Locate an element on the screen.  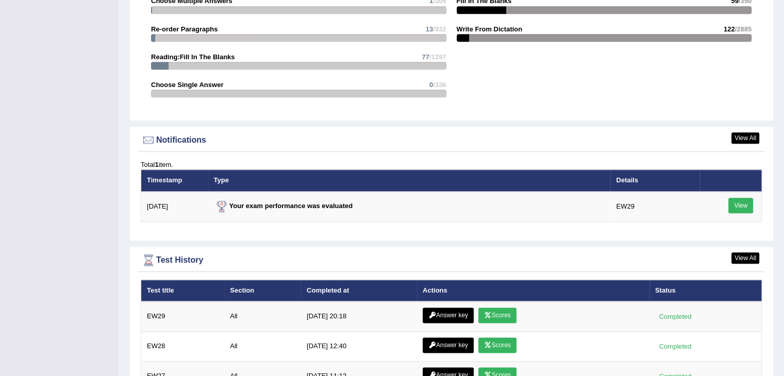
td: EW28 is located at coordinates (183, 347).